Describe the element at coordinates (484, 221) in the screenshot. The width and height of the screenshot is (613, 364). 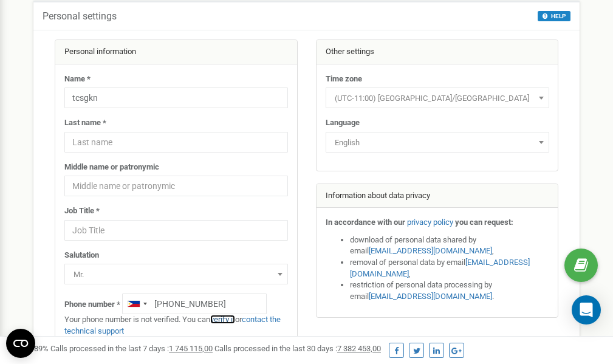
I see `strong: you can request:` at that location.